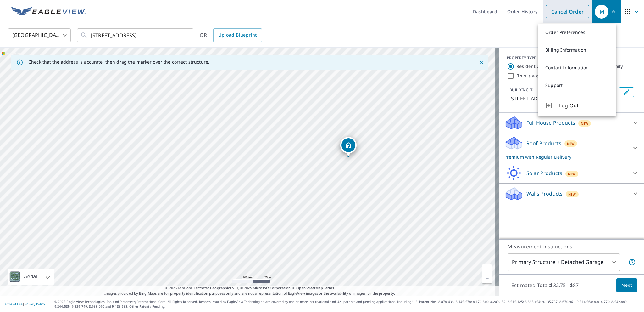  What do you see at coordinates (627, 285) in the screenshot?
I see `span: Next` at bounding box center [627, 285].